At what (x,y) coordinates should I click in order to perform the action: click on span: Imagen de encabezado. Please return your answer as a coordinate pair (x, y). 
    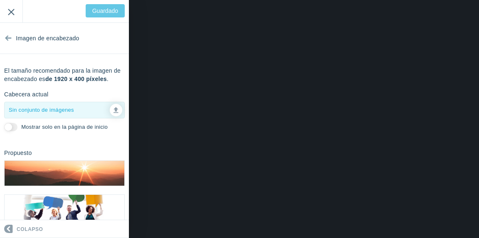
    Looking at the image, I should click on (47, 38).